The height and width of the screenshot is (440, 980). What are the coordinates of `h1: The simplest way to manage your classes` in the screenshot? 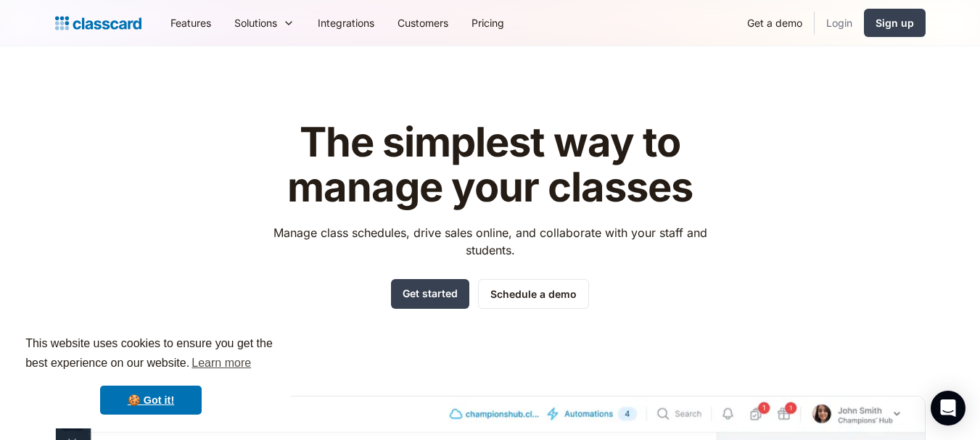 It's located at (490, 165).